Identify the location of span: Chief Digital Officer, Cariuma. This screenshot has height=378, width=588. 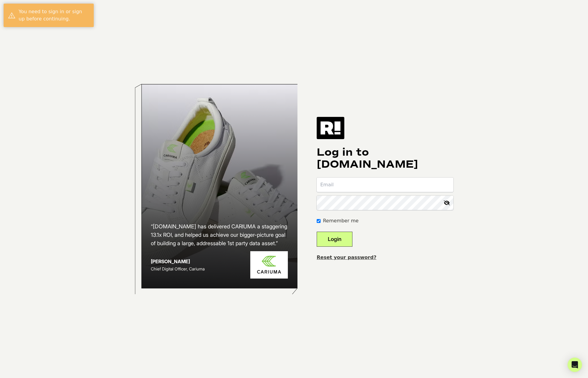
(178, 268).